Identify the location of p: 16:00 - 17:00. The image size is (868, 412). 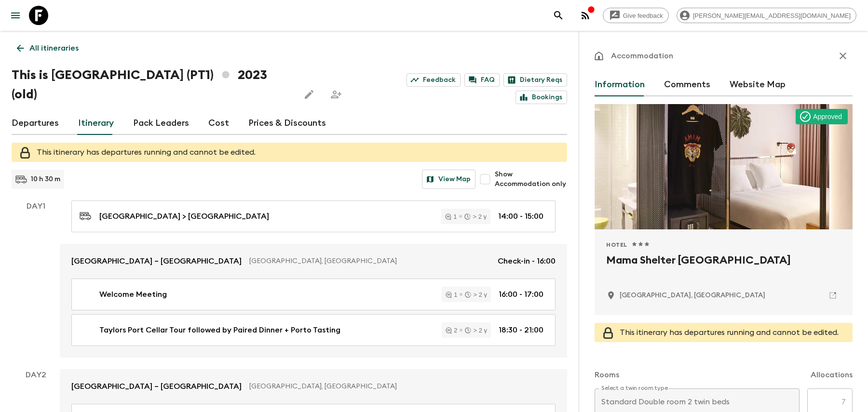
(520, 294).